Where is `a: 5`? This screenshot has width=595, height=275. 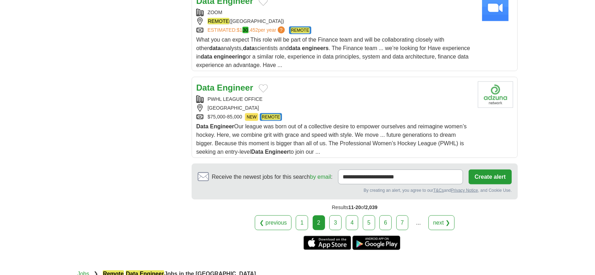
a: 5 is located at coordinates (369, 223).